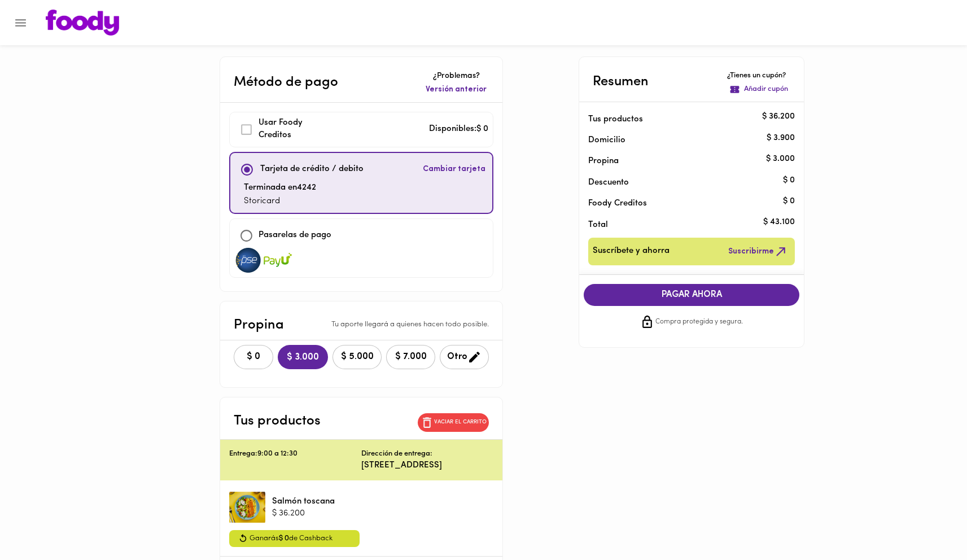 This screenshot has height=560, width=967. I want to click on p: Descuento, so click(609, 182).